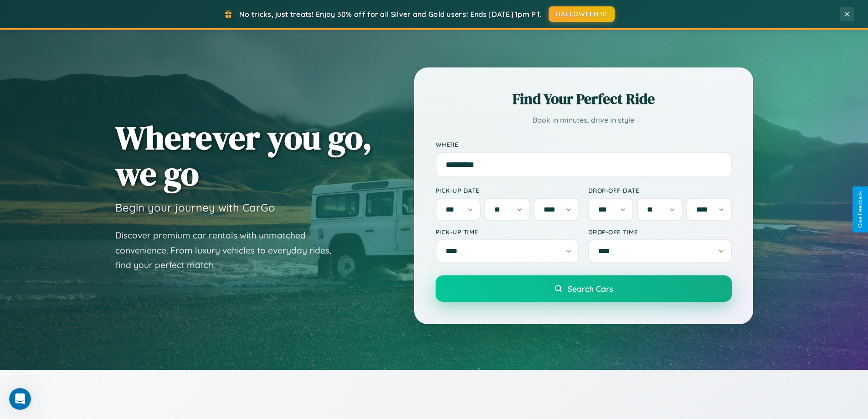  Describe the element at coordinates (660, 190) in the screenshot. I see `label: Drop-off Date` at that location.